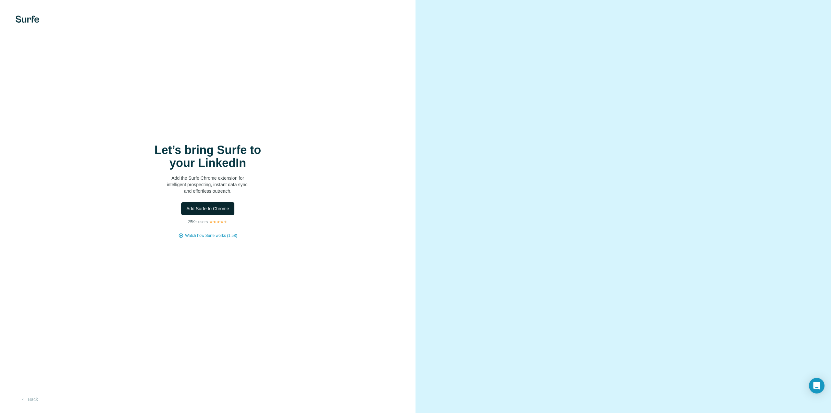  I want to click on span: Watch how Surfe works (1:58), so click(211, 235).